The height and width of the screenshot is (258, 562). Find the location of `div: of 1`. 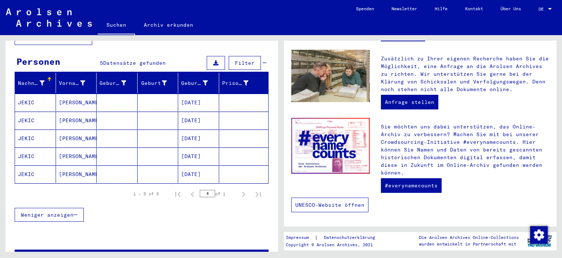

div: of 1 is located at coordinates (218, 193).